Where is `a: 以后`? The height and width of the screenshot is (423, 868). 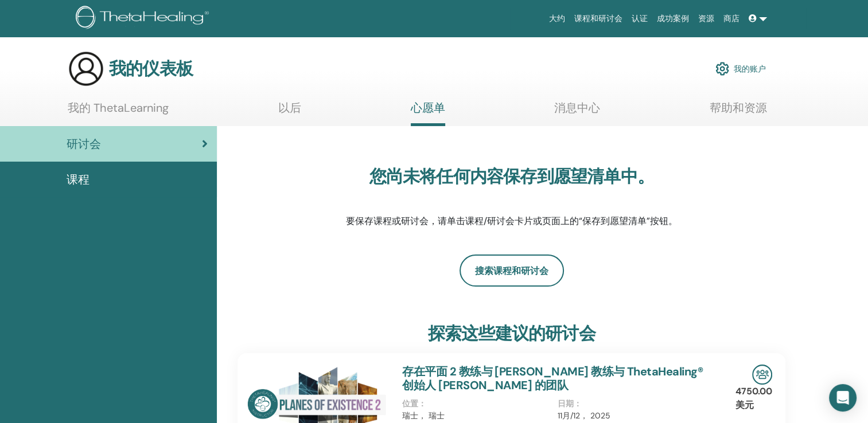 a: 以后 is located at coordinates (290, 112).